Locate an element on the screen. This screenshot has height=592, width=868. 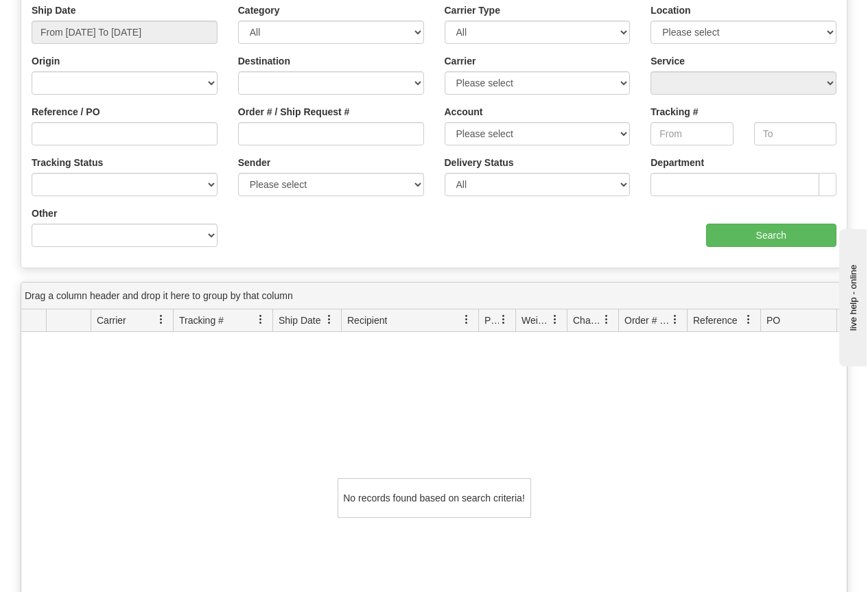
label: Origin is located at coordinates (45, 61).